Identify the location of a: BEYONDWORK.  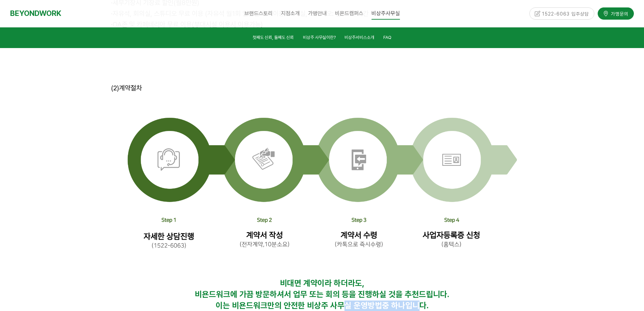
(35, 13).